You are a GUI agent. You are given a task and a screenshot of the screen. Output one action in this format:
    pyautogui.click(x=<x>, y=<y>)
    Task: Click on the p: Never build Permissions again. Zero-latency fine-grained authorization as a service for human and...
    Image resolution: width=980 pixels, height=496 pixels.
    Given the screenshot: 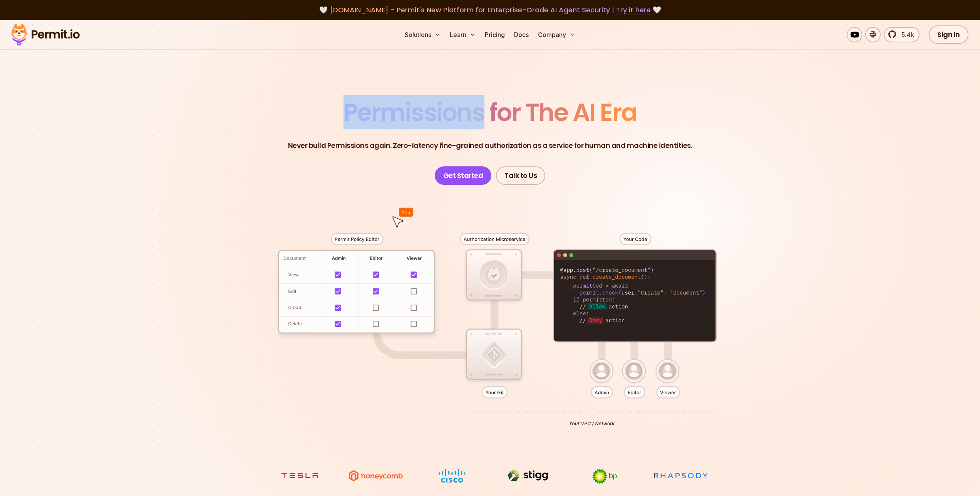 What is the action you would take?
    pyautogui.click(x=490, y=145)
    